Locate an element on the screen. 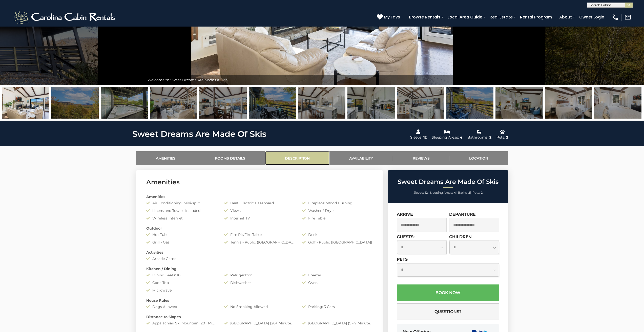 The height and width of the screenshot is (332, 644). div: Deck is located at coordinates (337, 235).